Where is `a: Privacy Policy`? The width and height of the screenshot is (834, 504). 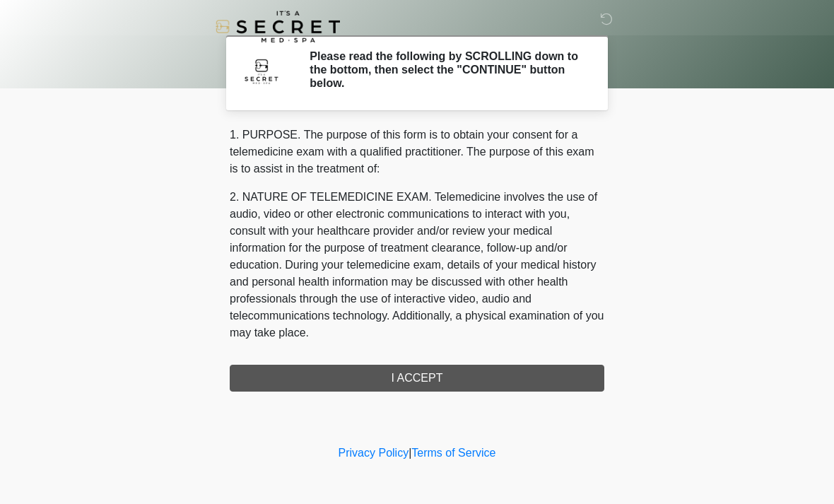 a: Privacy Policy is located at coordinates (374, 453).